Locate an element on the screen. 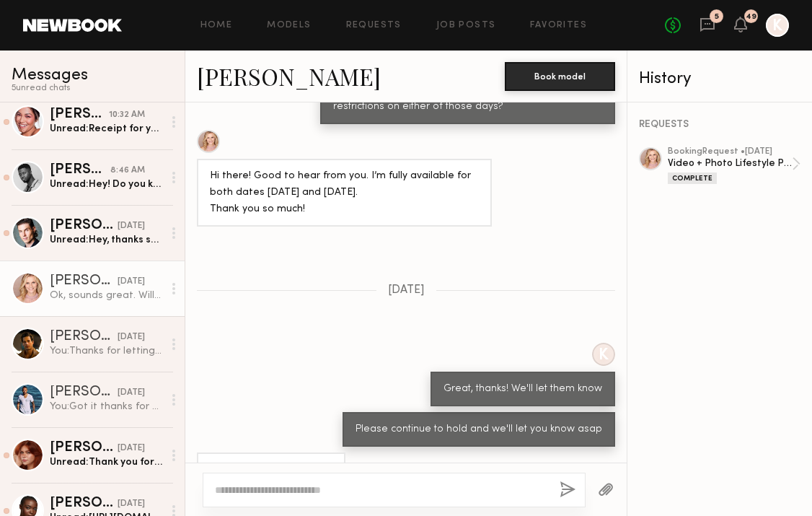  div: Unread: Hey! Do you know if this shoot has booked? Can I release or are they still making final s... is located at coordinates (106, 184).